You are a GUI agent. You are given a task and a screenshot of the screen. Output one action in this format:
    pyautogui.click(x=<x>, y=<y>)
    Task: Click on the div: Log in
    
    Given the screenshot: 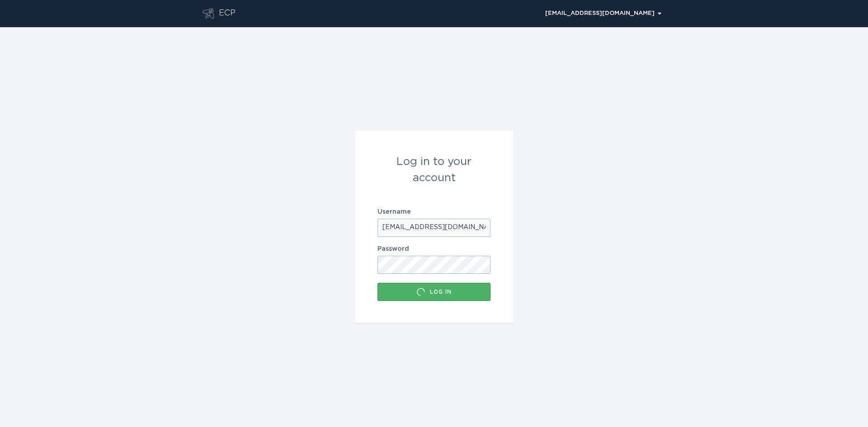 What is the action you would take?
    pyautogui.click(x=434, y=292)
    